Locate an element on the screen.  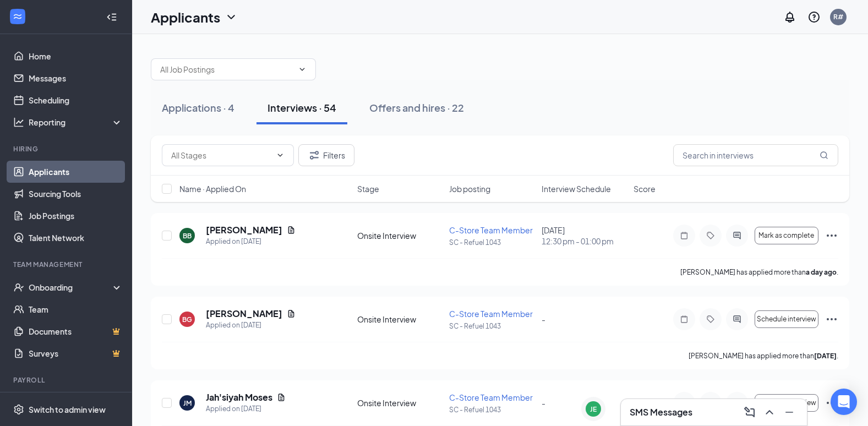
div: Hiring is located at coordinates (67, 149).